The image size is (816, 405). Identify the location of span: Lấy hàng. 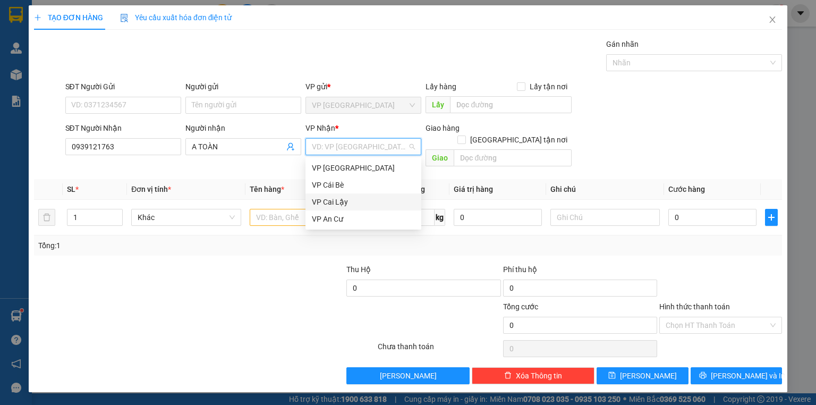
(441, 87).